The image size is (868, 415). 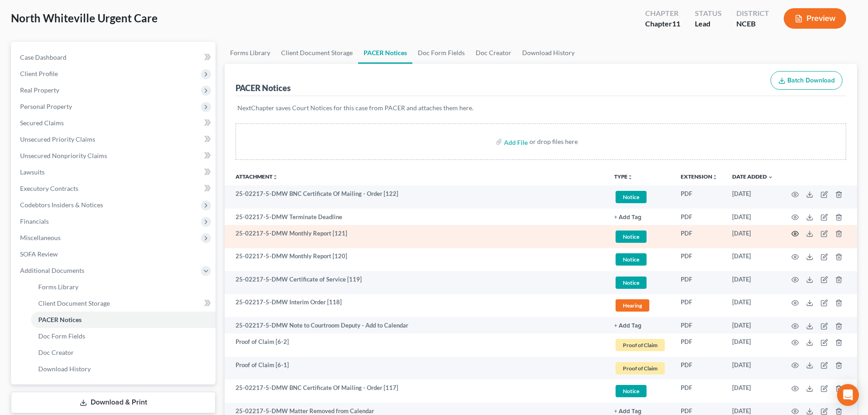 What do you see at coordinates (415, 259) in the screenshot?
I see `td: 25-02217-5-DMW Monthly Report [120]` at bounding box center [415, 259].